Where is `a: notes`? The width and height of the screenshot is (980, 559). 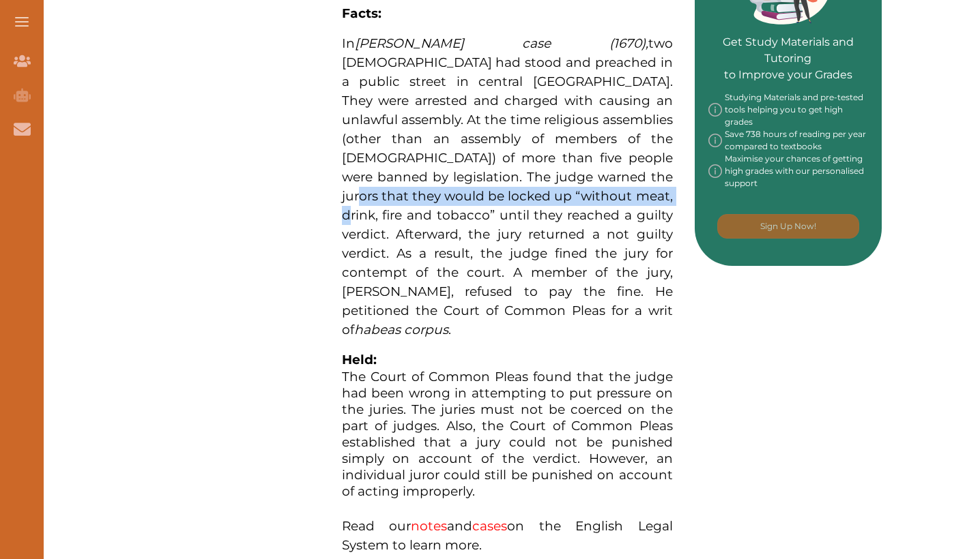
a: notes is located at coordinates (429, 526).